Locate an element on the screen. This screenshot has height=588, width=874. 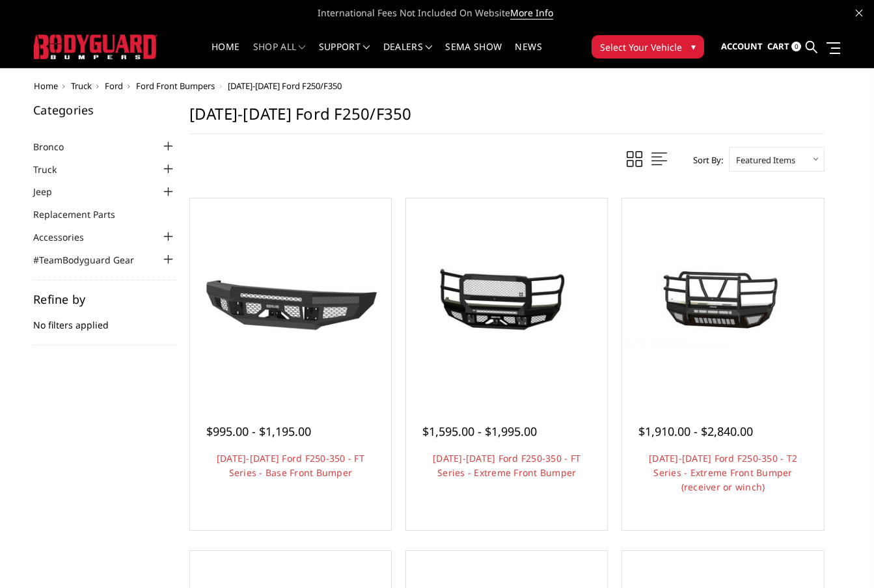
h5: Categories is located at coordinates (105, 110).